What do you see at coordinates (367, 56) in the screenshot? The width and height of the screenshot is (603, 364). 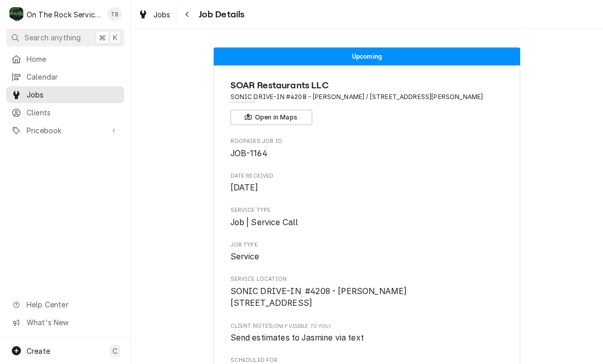 I see `div: Status` at bounding box center [367, 56].